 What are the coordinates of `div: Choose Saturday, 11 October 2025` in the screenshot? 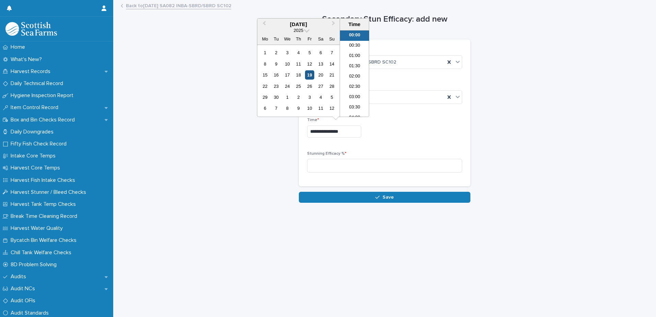 It's located at (320, 108).